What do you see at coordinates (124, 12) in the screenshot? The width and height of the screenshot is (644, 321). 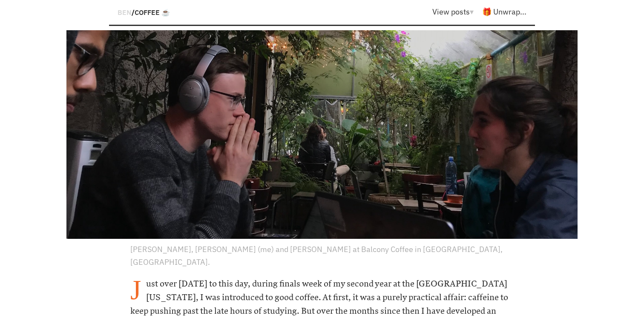 I see `span: BEN` at bounding box center [124, 12].